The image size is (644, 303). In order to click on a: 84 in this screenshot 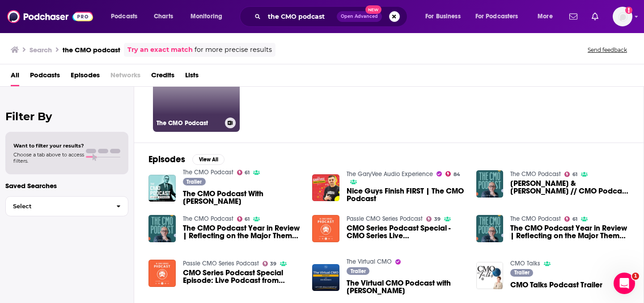, I will do `click(453, 174)`.